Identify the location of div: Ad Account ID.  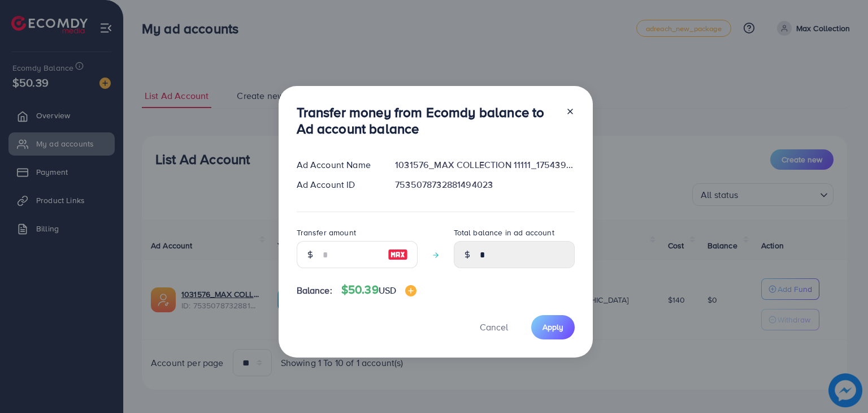
(337, 185).